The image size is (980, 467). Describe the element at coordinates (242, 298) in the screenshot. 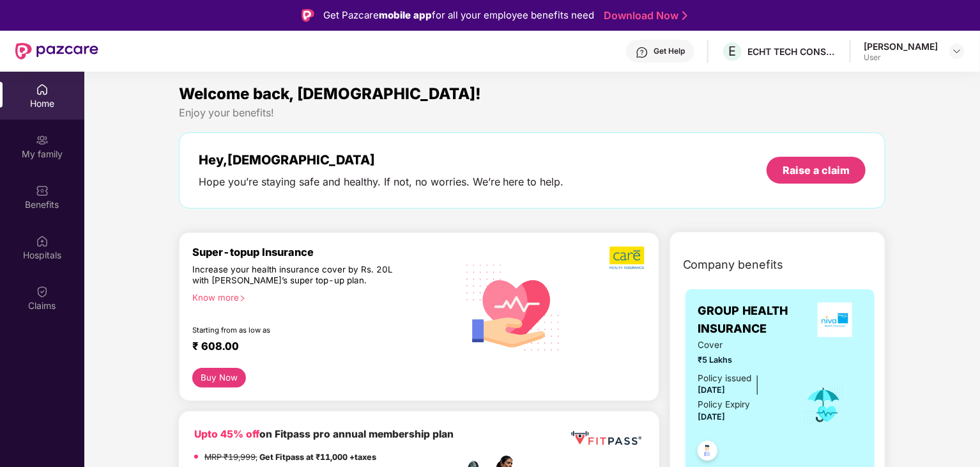

I see `span: right` at that location.